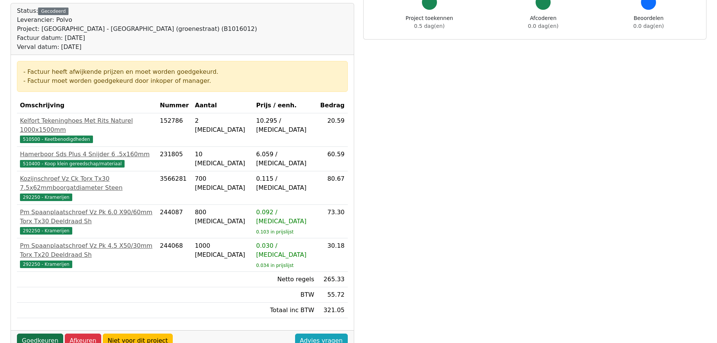 The image size is (717, 343). I want to click on th: Aantal, so click(222, 105).